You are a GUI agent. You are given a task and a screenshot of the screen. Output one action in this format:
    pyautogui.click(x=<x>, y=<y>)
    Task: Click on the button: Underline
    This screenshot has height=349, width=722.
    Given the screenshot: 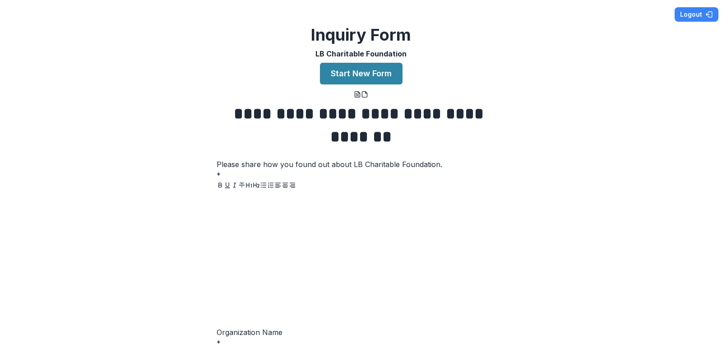 What is the action you would take?
    pyautogui.click(x=227, y=185)
    